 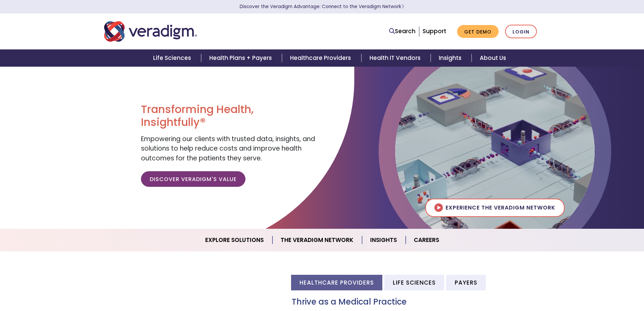 What do you see at coordinates (151, 32) in the screenshot?
I see `img: Veradigm logo` at bounding box center [151, 32].